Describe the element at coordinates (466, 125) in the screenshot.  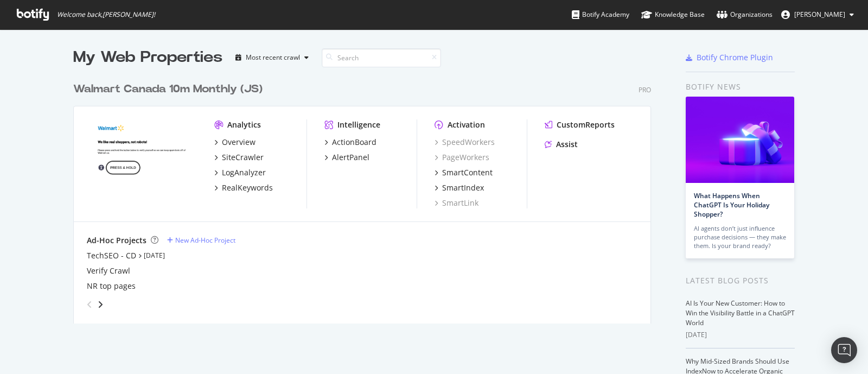
I see `div: Activation` at that location.